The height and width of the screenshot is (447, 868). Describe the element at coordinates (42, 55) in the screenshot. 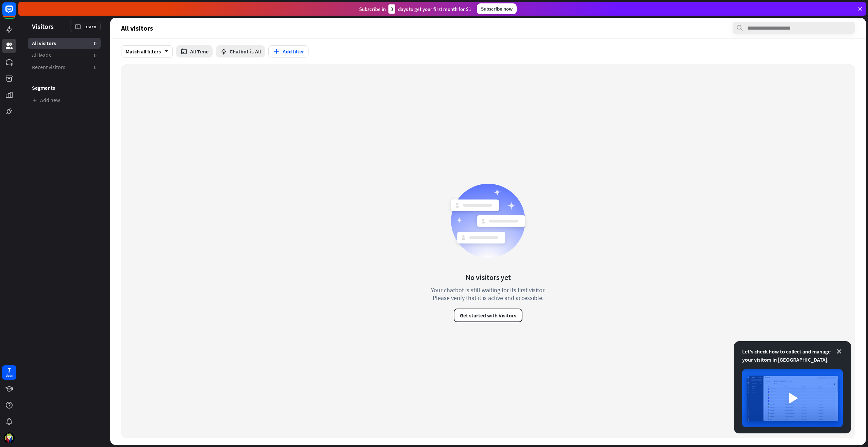

I see `span: All leads` at that location.